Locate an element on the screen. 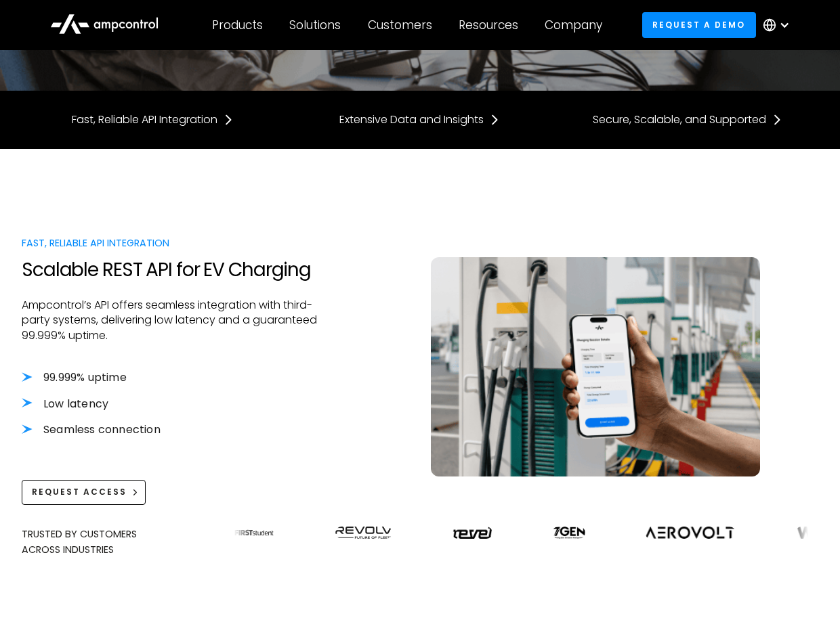 The width and height of the screenshot is (840, 622). a: Extensive Data and Insights is located at coordinates (419, 120).